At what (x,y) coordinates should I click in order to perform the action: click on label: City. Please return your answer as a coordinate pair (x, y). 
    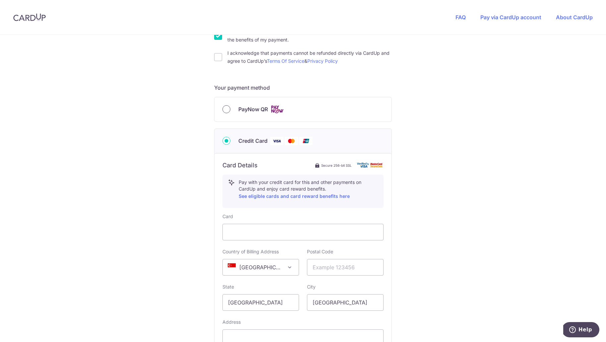
    Looking at the image, I should click on (311, 286).